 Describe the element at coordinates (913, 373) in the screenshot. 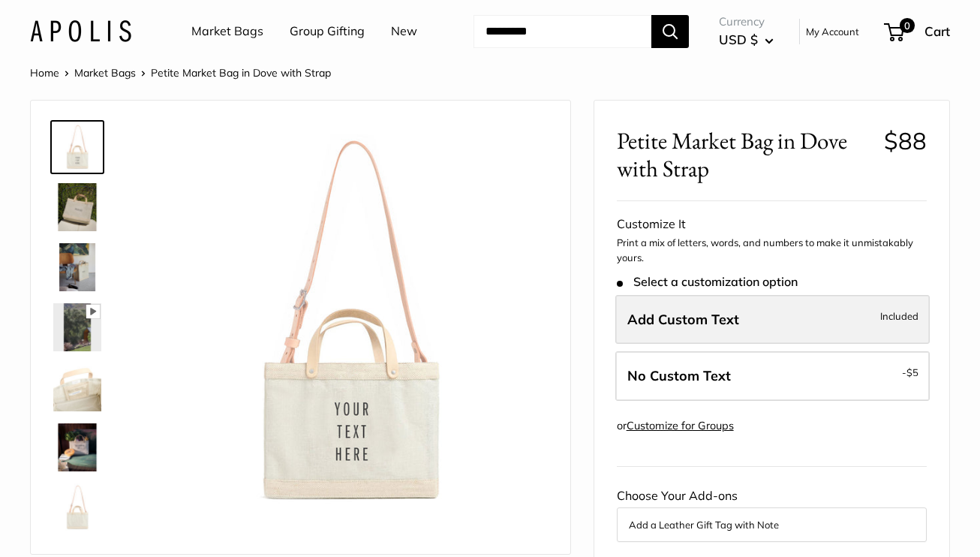

I see `span: $5` at that location.